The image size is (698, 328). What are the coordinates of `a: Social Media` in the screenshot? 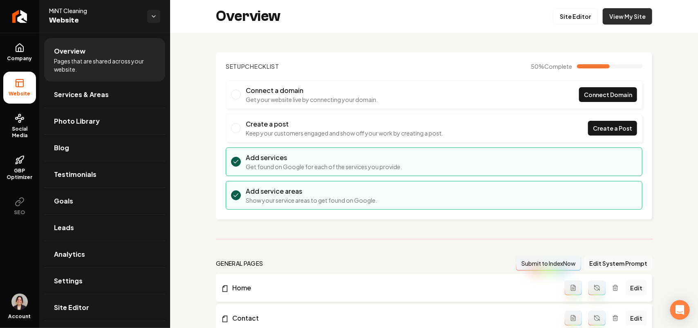 It's located at (20, 126).